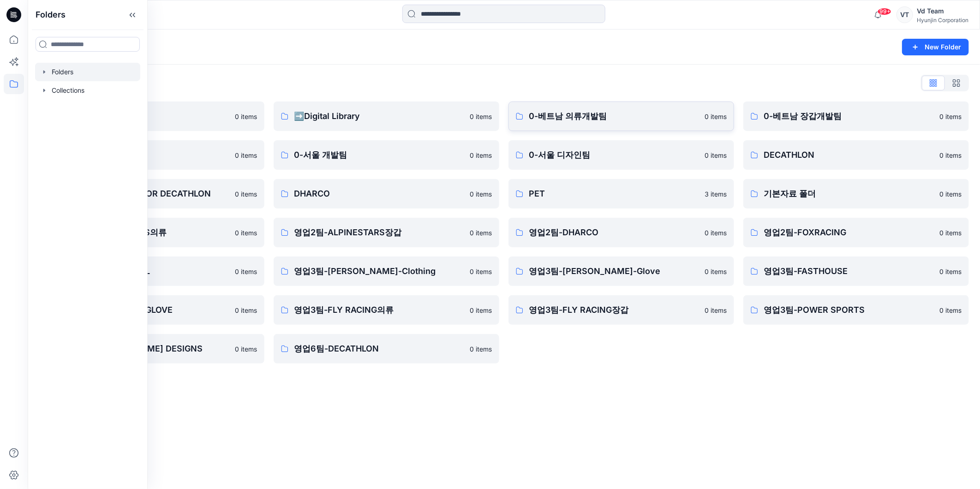  What do you see at coordinates (942, 11) in the screenshot?
I see `div: Vd Team` at bounding box center [942, 11].